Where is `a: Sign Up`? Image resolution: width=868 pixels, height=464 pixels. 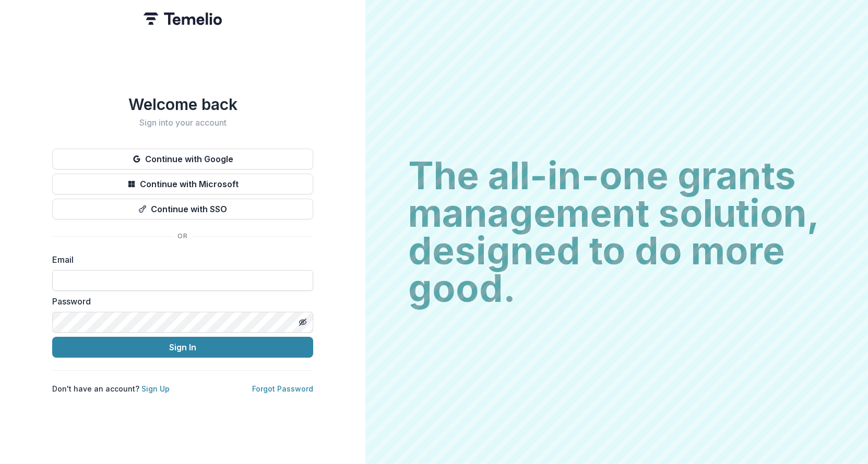 a: Sign Up is located at coordinates (155, 389).